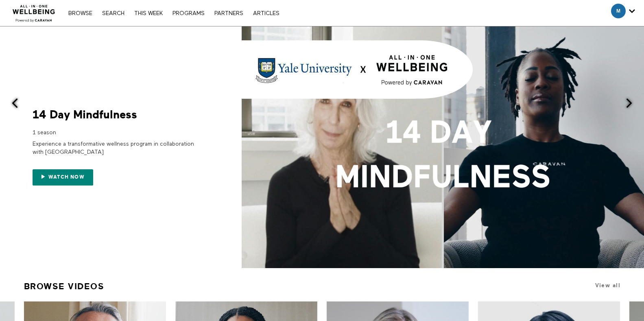  I want to click on a: PARTNERS, so click(229, 13).